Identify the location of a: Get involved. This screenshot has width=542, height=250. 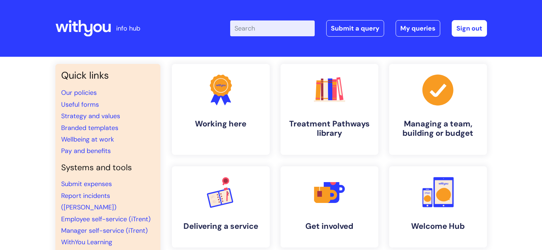
(329, 207).